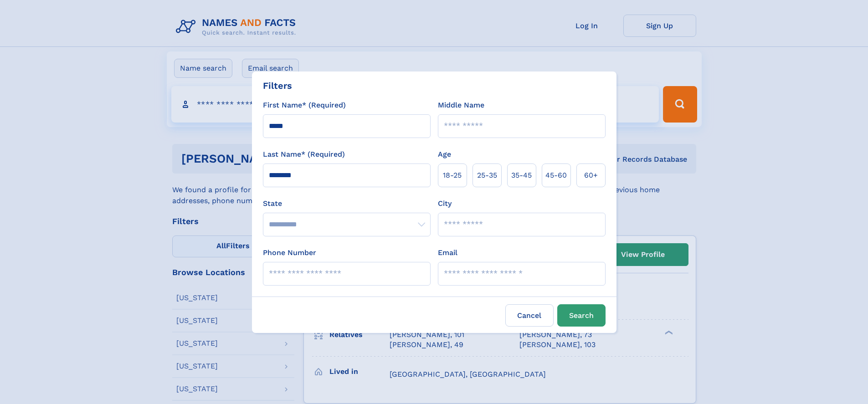  I want to click on label: City, so click(445, 203).